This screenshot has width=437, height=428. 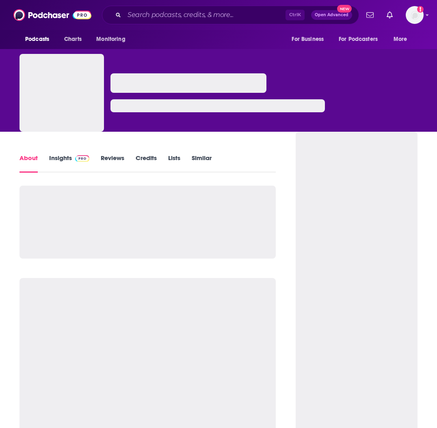 I want to click on a: Similar, so click(x=201, y=164).